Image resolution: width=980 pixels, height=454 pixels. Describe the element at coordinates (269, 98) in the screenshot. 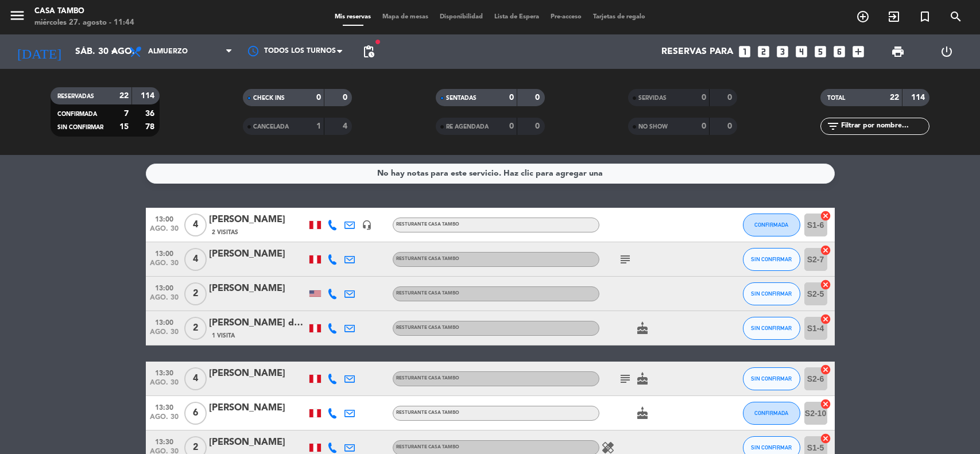

I see `span: CHECK INS` at that location.